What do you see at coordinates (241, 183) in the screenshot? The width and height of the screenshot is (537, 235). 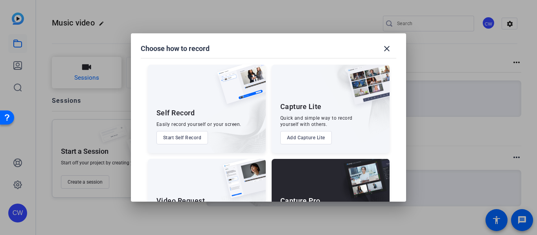 I see `img: ugc-content.png` at bounding box center [241, 183].